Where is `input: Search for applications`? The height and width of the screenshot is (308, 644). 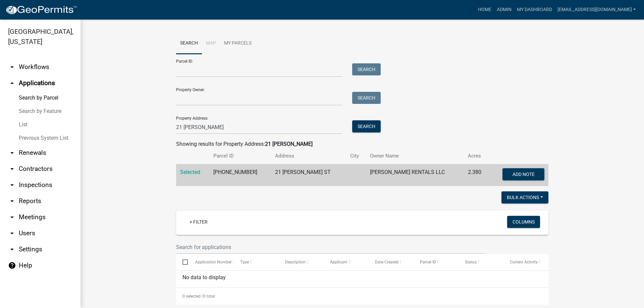
input: Search for applications is located at coordinates (330, 247).